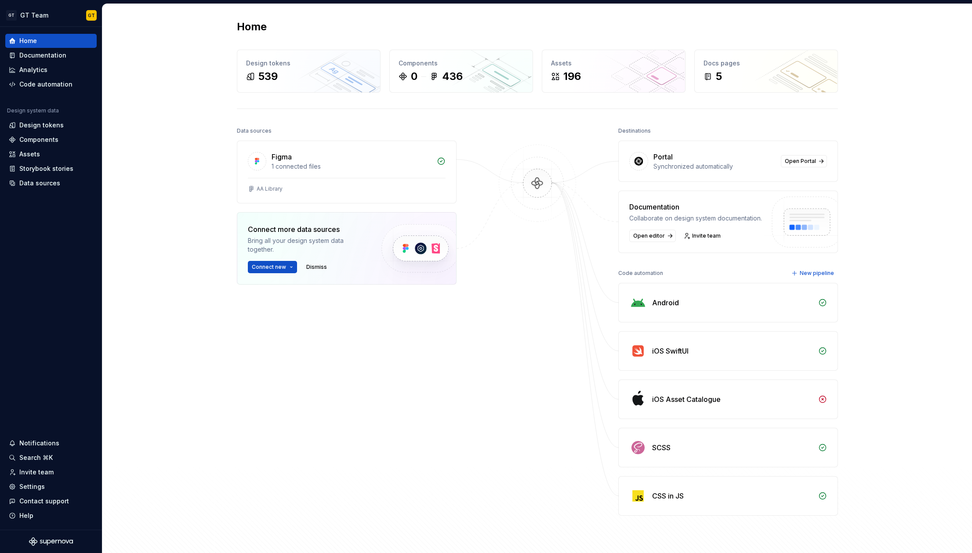 This screenshot has height=553, width=972. I want to click on a: Open editor, so click(653, 236).